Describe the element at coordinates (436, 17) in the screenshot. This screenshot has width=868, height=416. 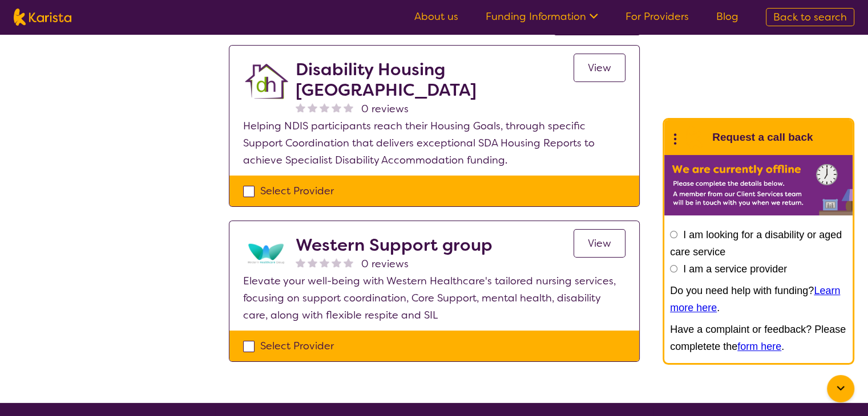
I see `a: About us` at that location.